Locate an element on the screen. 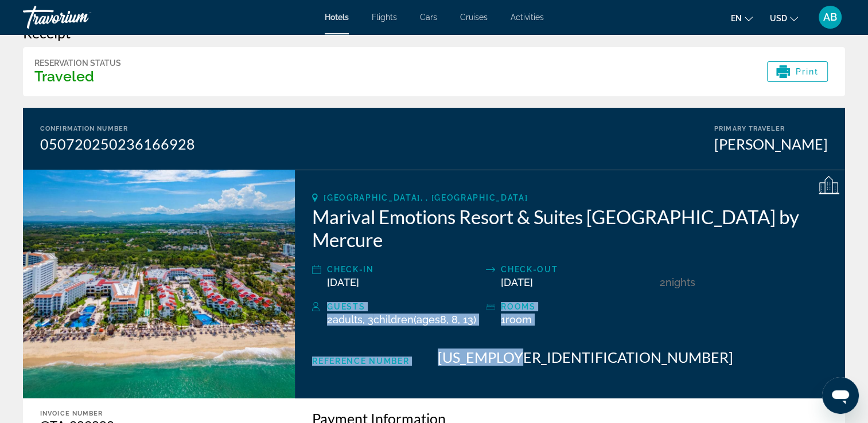 The height and width of the screenshot is (423, 868). span: AB is located at coordinates (830, 17).